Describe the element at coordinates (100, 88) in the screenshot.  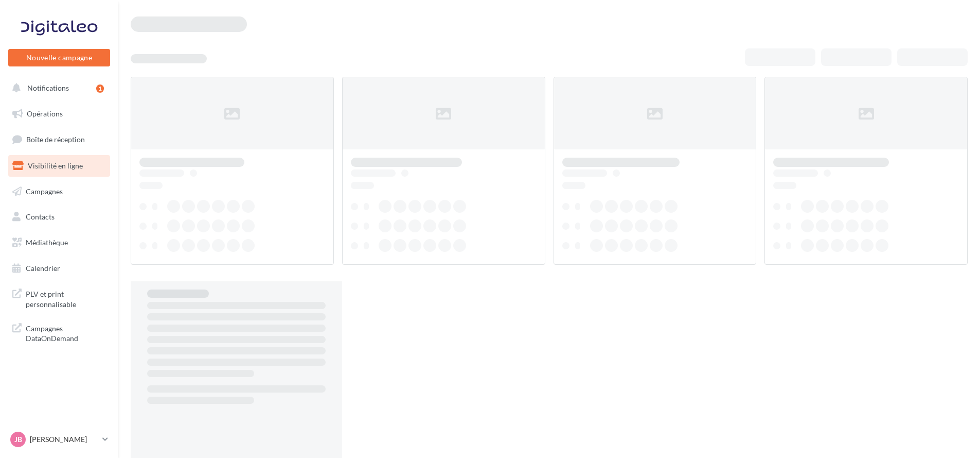
I see `div: 1` at that location.